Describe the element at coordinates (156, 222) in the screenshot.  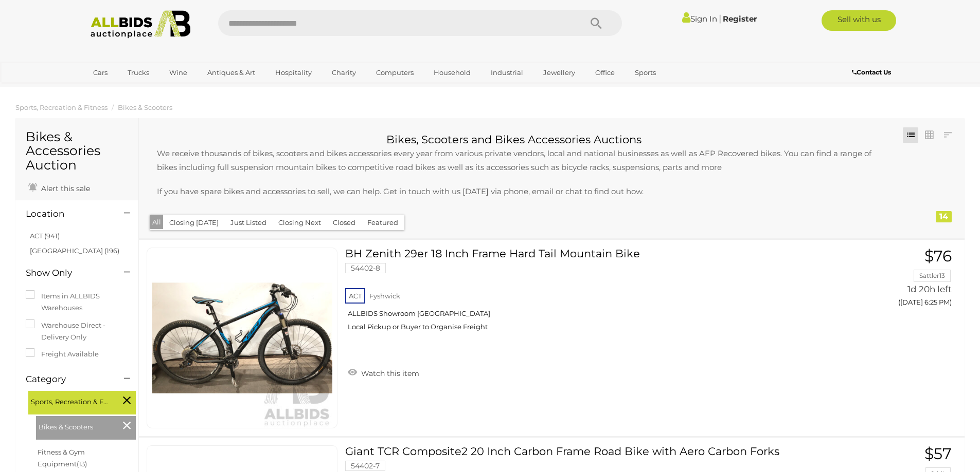
I see `button: All` at that location.